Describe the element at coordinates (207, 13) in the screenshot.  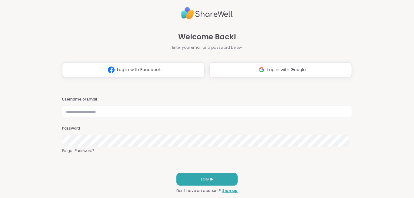
I see `img: ShareWell Logo` at that location.